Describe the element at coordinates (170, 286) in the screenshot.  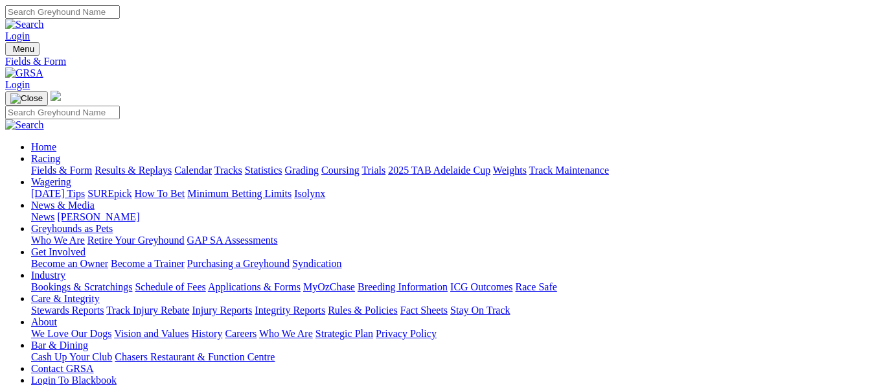
I see `a: Schedule of Fees` at that location.